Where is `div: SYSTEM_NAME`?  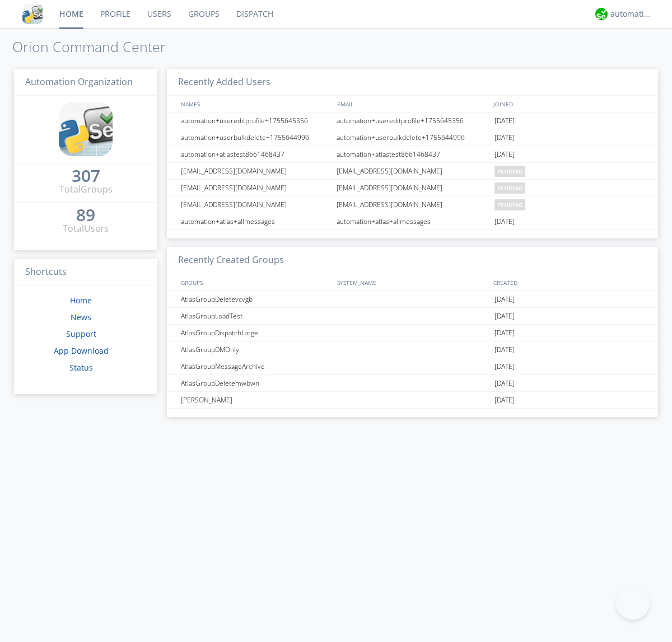
div: SYSTEM_NAME is located at coordinates (412, 282).